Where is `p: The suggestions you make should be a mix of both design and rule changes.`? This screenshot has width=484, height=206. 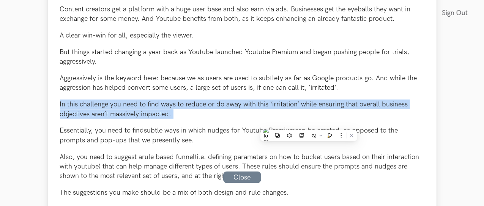 p: The suggestions you make should be a mix of both design and rule changes. is located at coordinates (242, 193).